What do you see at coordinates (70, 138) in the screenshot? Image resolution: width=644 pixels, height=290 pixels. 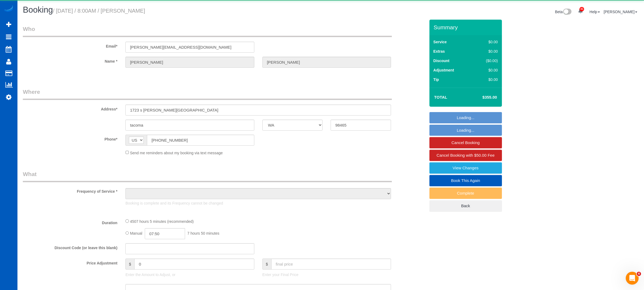 I see `label: Phone*` at bounding box center [70, 138].